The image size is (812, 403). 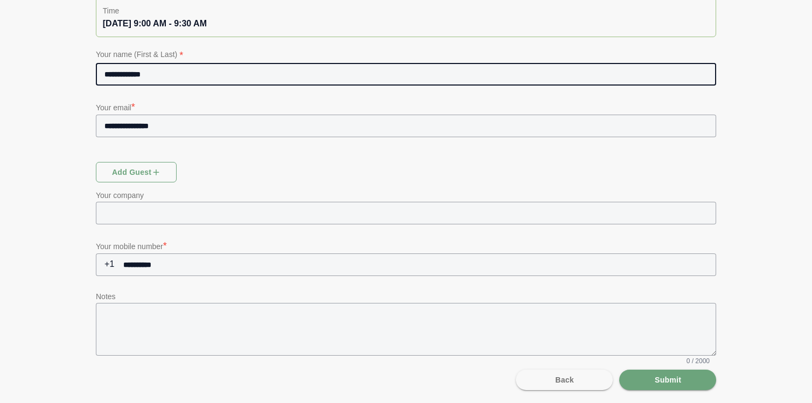 What do you see at coordinates (406, 107) in the screenshot?
I see `p: Your email` at bounding box center [406, 107].